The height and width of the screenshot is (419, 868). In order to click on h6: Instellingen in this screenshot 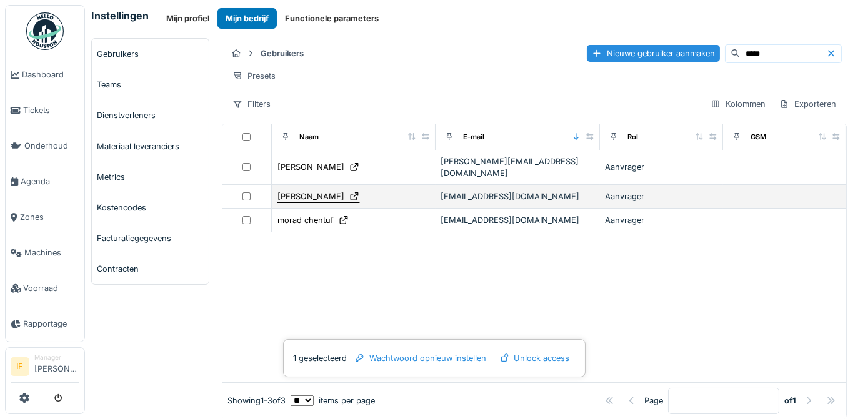, I will do `click(120, 16)`.